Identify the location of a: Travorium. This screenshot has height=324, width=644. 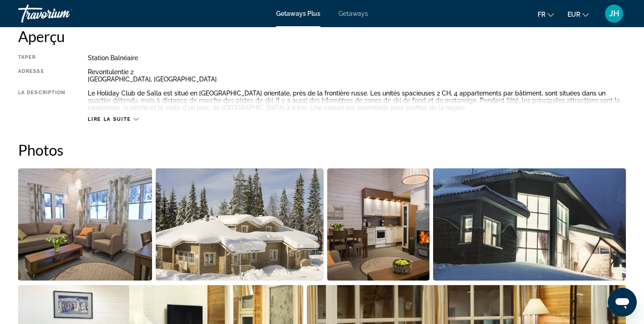
(63, 13).